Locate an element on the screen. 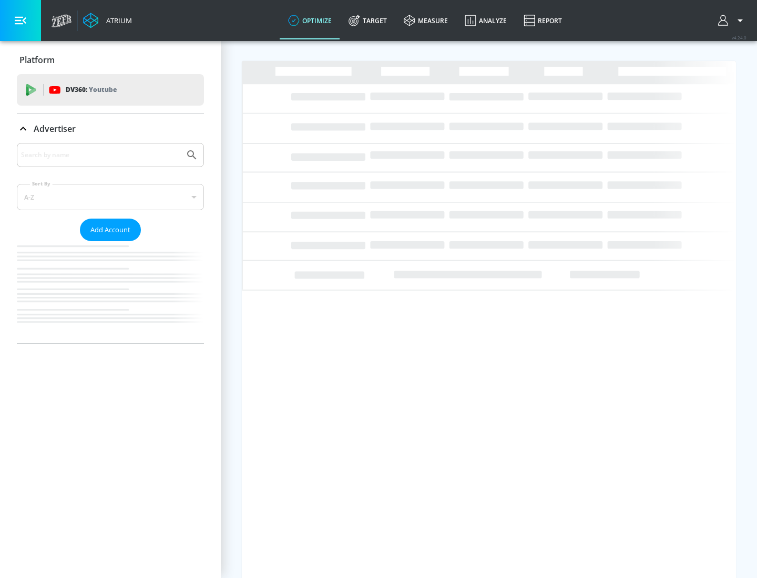  p: Advertiser is located at coordinates (55, 129).